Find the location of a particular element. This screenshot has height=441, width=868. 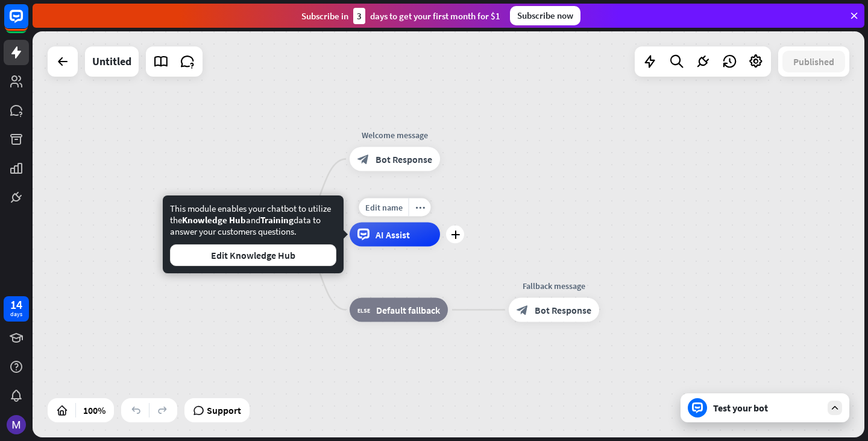

div: Test your bot is located at coordinates (767, 408).